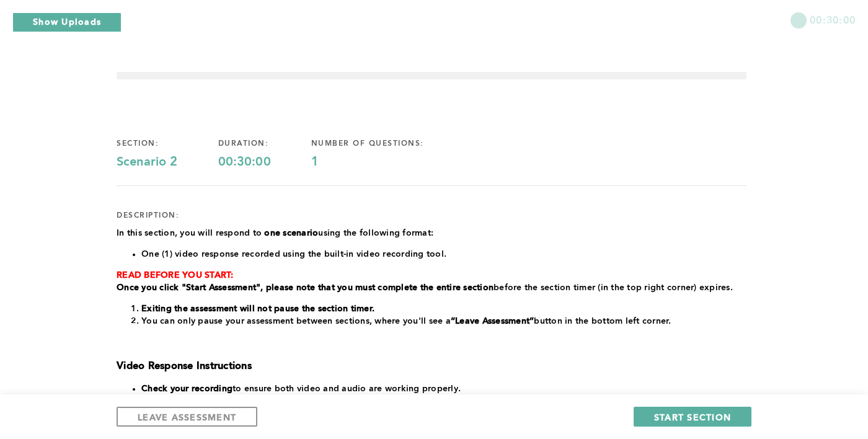  Describe the element at coordinates (175, 275) in the screenshot. I see `strong: READ BEFORE YOU START:` at that location.